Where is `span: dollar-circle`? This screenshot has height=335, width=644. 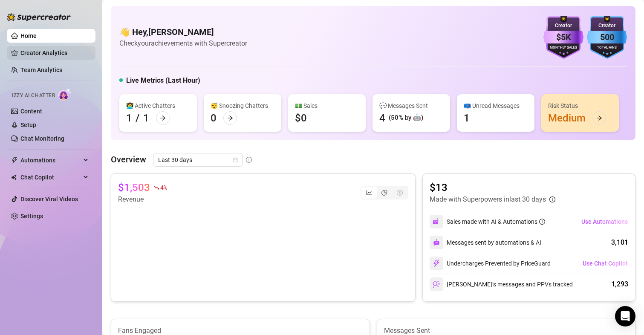 span: dollar-circle is located at coordinates (400, 193).